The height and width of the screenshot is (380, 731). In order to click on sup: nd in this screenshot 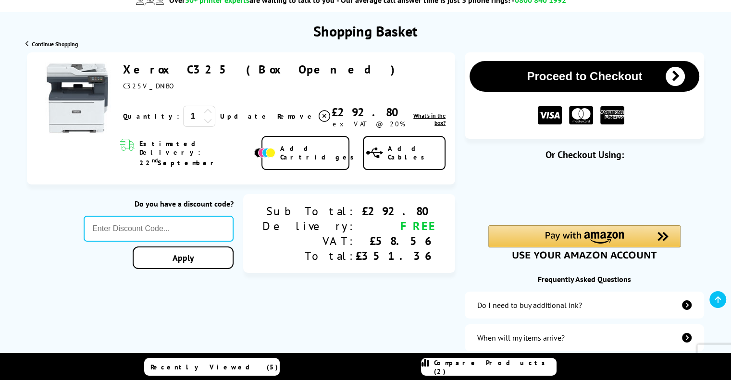, I will do `click(155, 160)`.